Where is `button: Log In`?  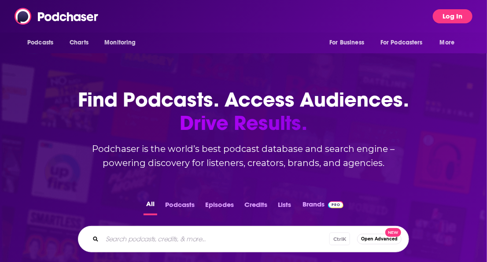
button: Log In is located at coordinates (452, 16).